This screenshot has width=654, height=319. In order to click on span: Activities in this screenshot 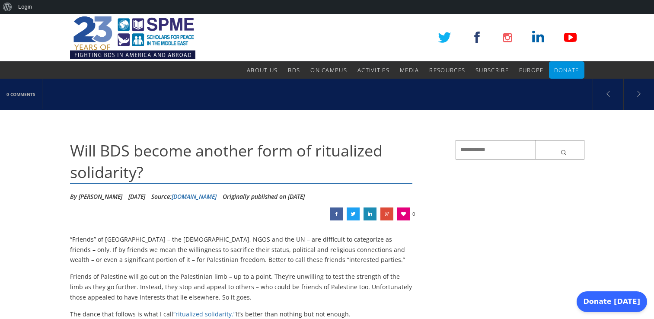, I will do `click(373, 70)`.